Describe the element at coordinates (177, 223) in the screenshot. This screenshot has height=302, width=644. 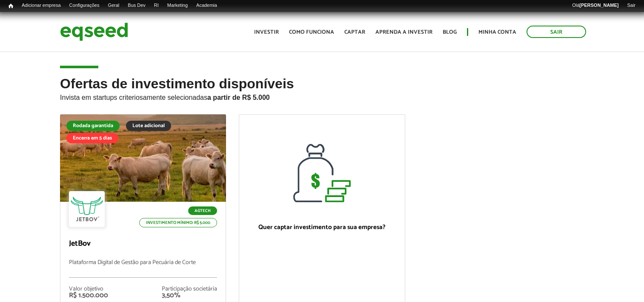
I see `p: Investimento mínimo: R$ 5.000` at that location.